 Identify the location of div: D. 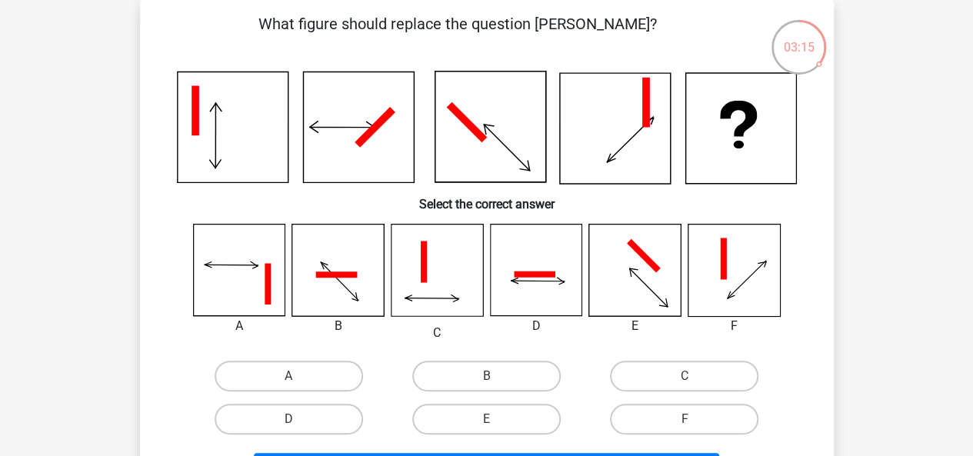
(536, 326).